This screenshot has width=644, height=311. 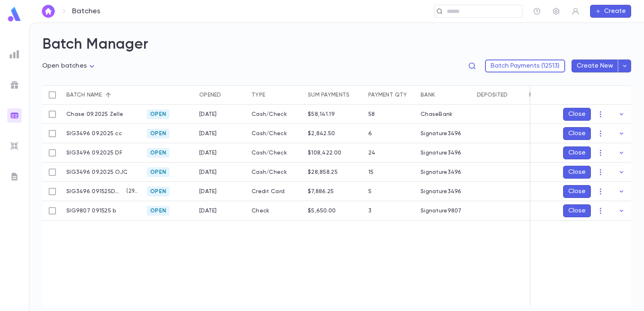 What do you see at coordinates (371, 114) in the screenshot?
I see `div: 58` at bounding box center [371, 114].